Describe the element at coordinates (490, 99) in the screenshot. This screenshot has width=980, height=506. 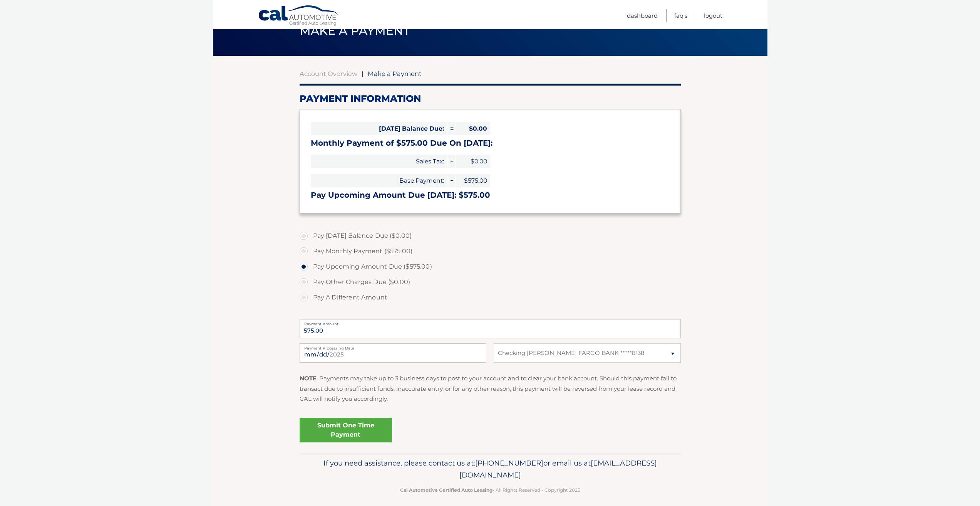
I see `h2: Payment Information` at that location.